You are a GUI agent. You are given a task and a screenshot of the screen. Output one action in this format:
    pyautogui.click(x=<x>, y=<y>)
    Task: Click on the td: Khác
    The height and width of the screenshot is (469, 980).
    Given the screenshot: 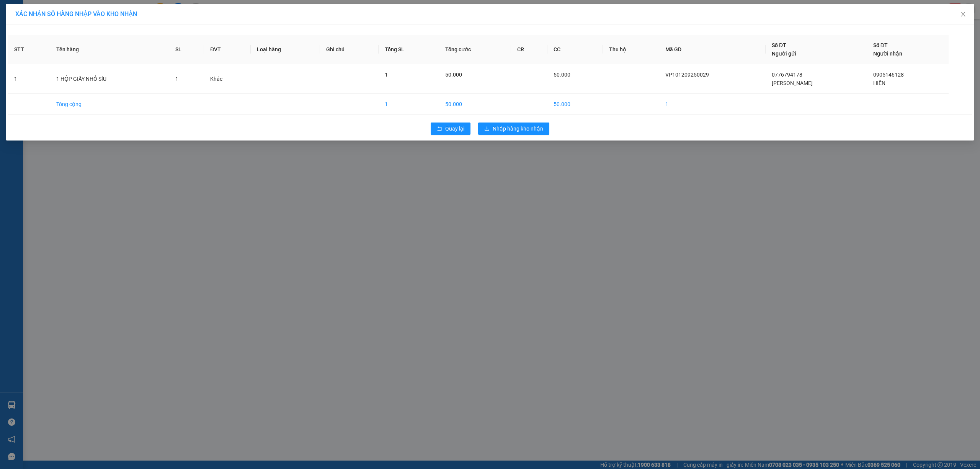 What is the action you would take?
    pyautogui.click(x=228, y=79)
    